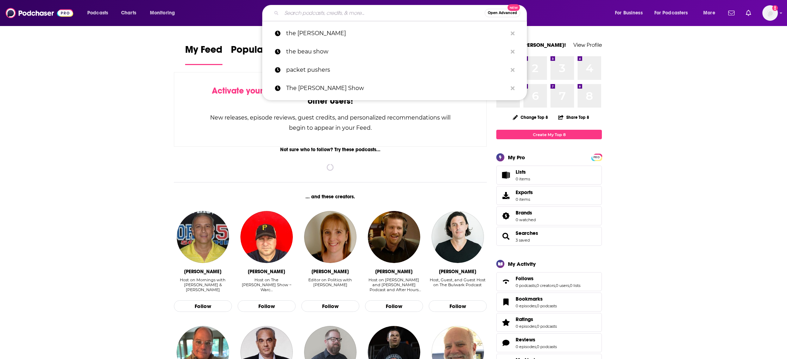 The image size is (787, 359). What do you see at coordinates (248, 91) in the screenshot?
I see `span: Activate your Feed` at bounding box center [248, 91].